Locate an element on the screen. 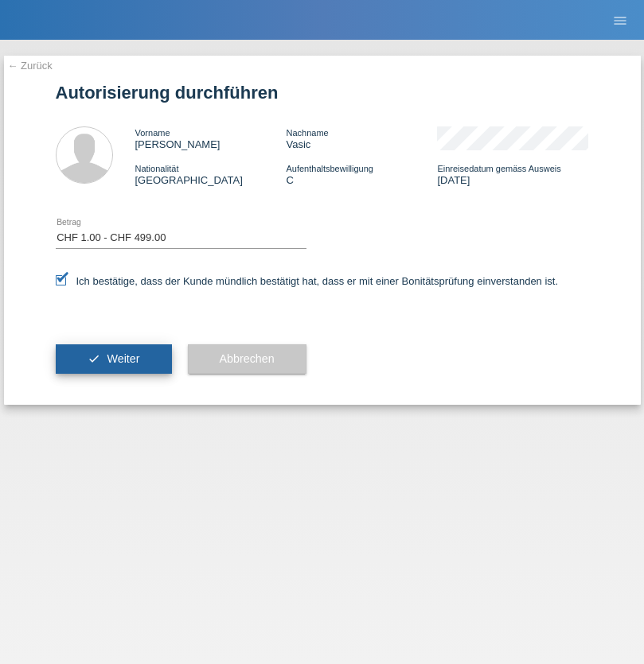  span: Aufenthaltsbewilligung is located at coordinates (328, 169).